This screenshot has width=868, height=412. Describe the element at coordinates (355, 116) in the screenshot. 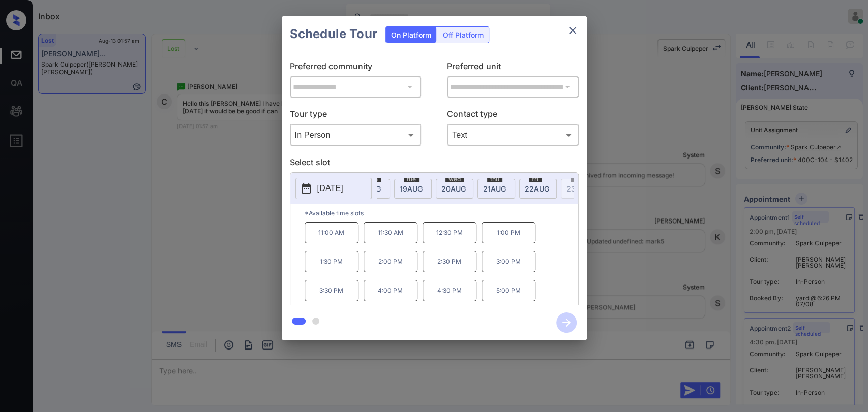

I see `p: Tour type` at that location.